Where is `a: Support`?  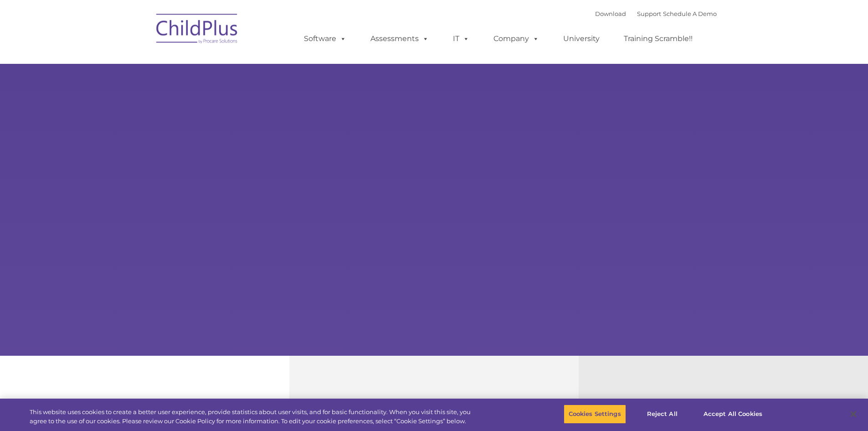
a: Support is located at coordinates (649, 14).